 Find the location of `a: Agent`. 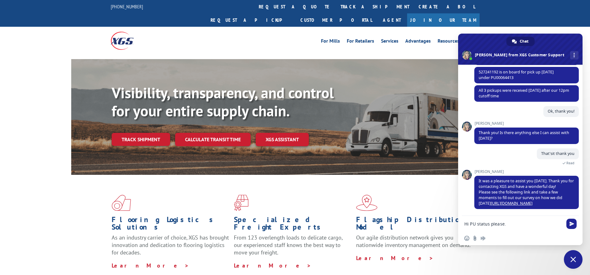

a: Agent is located at coordinates (392, 20).